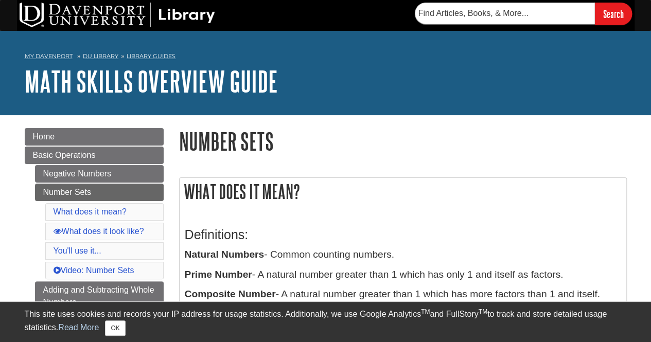 This screenshot has width=651, height=342. Describe the element at coordinates (403, 255) in the screenshot. I see `p: - Common counting numbers.` at that location.